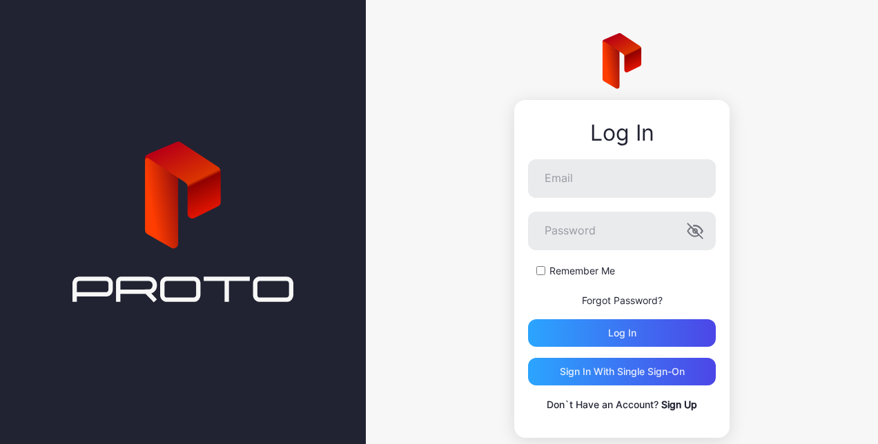 The width and height of the screenshot is (878, 444). What do you see at coordinates (582, 271) in the screenshot?
I see `label: Remember Me` at bounding box center [582, 271].